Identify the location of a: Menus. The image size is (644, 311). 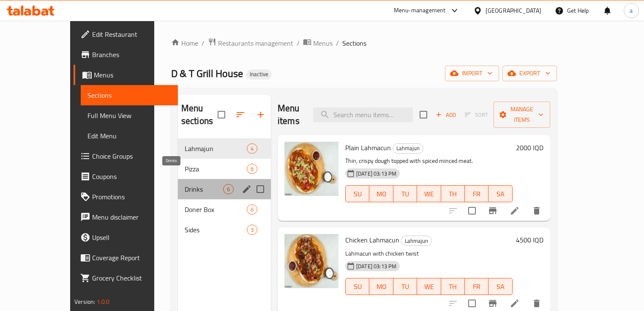
(126, 75).